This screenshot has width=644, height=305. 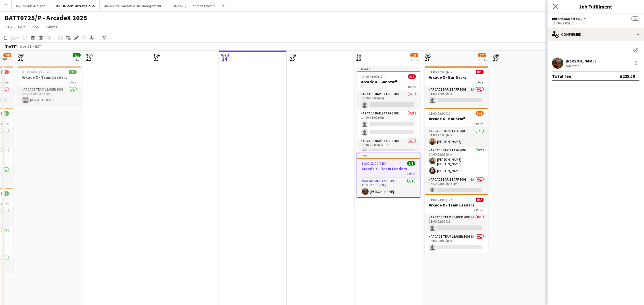 What do you see at coordinates (456, 96) in the screenshot?
I see `app-card-role: Arcade Bar Staff 50083A0/111:00-17:00 (6h)` at bounding box center [456, 96].